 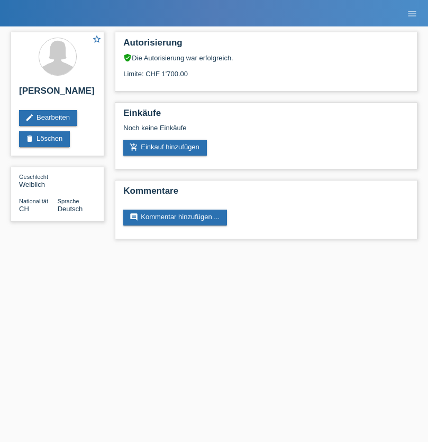 What do you see at coordinates (175, 218) in the screenshot?
I see `a: commentKommentar hinzufügen ...` at bounding box center [175, 218].